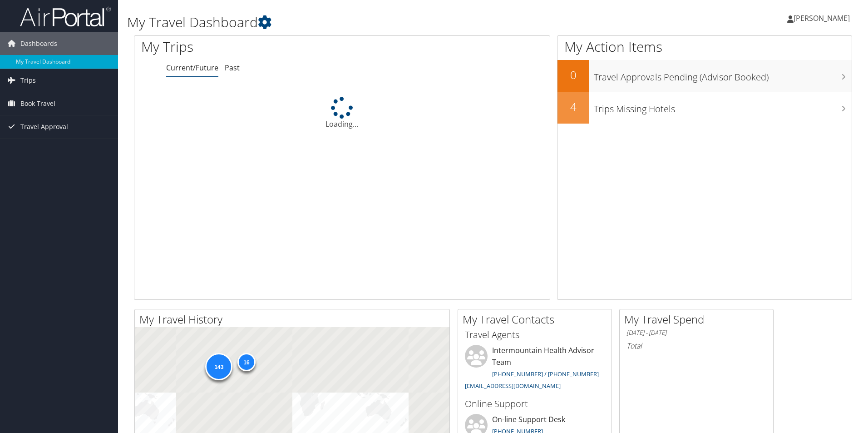  What do you see at coordinates (38, 44) in the screenshot?
I see `span: Dashboards` at bounding box center [38, 44].